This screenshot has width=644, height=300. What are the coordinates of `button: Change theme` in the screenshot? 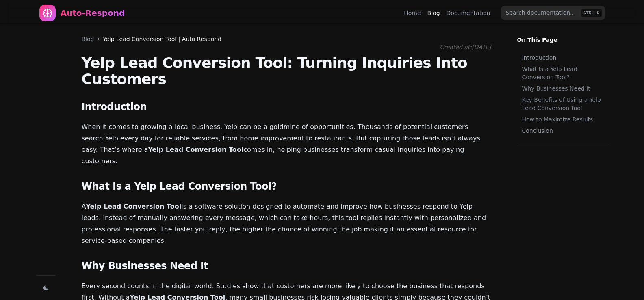 It's located at (46, 288).